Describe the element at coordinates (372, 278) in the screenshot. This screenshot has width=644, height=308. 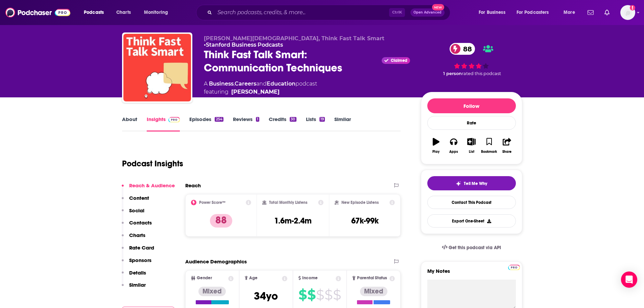
I see `span: Parental Status` at that location.